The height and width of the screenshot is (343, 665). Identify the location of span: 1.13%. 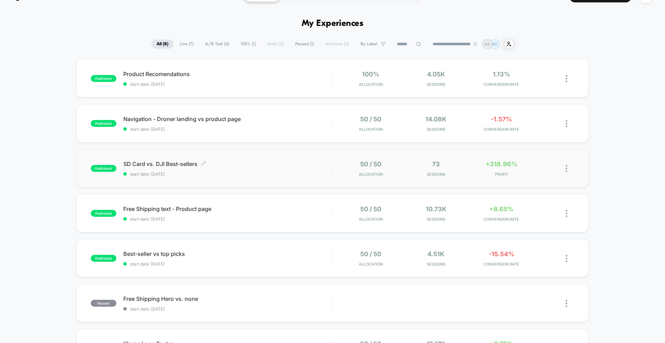
(501, 74).